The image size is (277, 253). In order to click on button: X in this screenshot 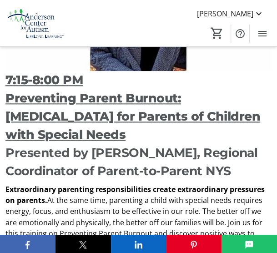, I will do `click(83, 244)`.